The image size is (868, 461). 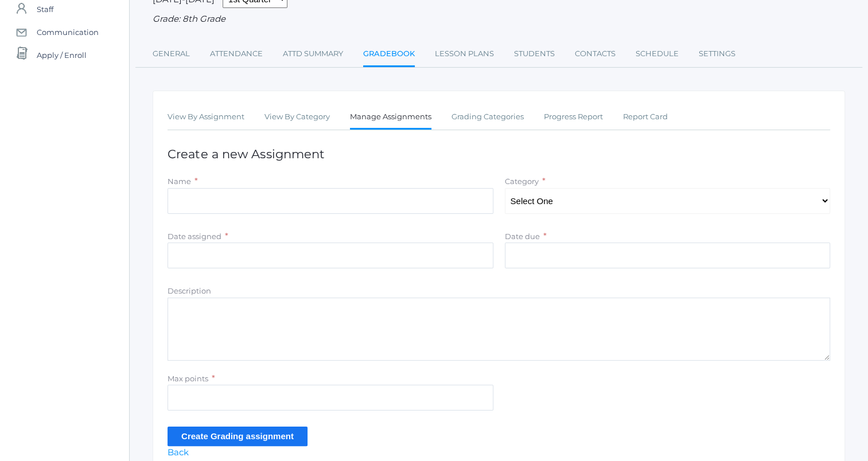 I want to click on a: Back, so click(x=177, y=452).